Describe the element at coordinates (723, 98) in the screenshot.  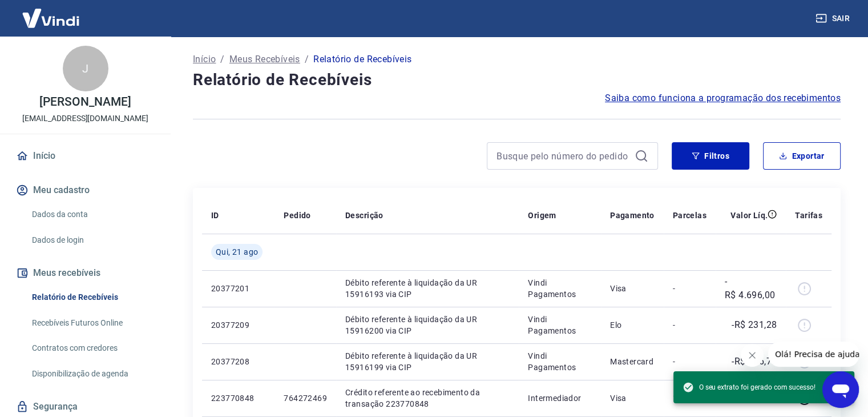
I see `a: Saiba como funciona a programação dos recebimentos` at that location.